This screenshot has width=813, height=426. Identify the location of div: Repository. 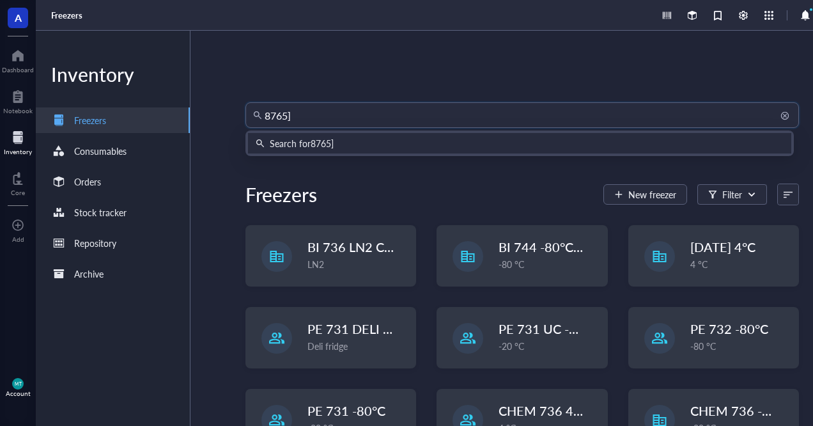
(95, 243).